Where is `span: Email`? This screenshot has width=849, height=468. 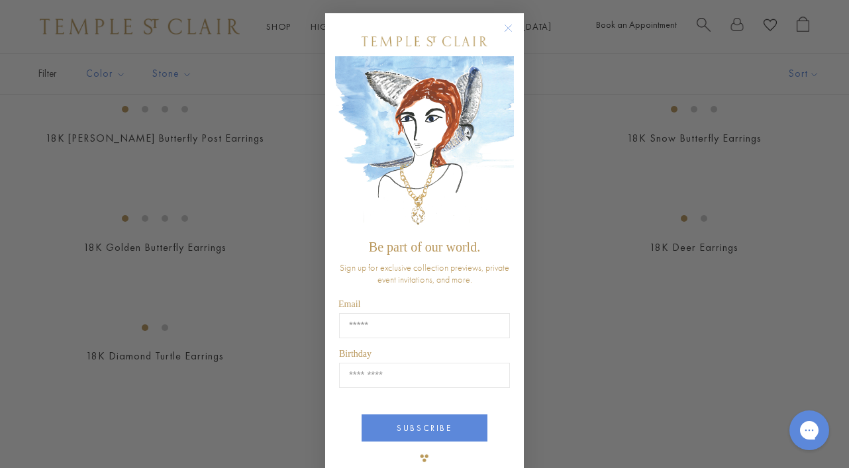 span: Email is located at coordinates (349, 304).